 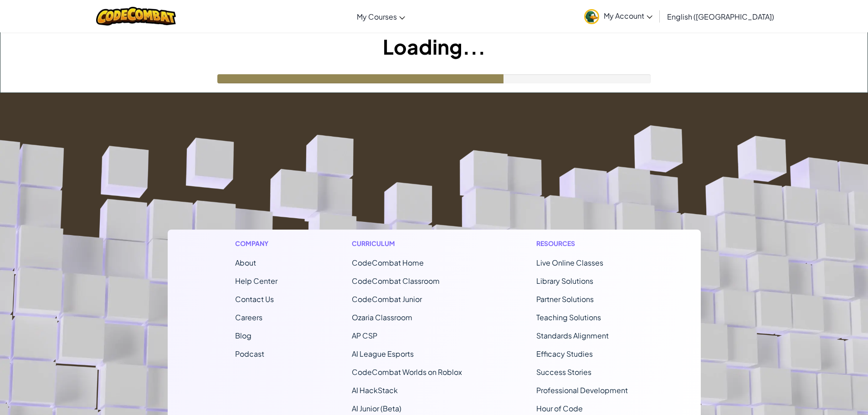 What do you see at coordinates (572, 335) in the screenshot?
I see `a: Standards Alignment` at bounding box center [572, 335].